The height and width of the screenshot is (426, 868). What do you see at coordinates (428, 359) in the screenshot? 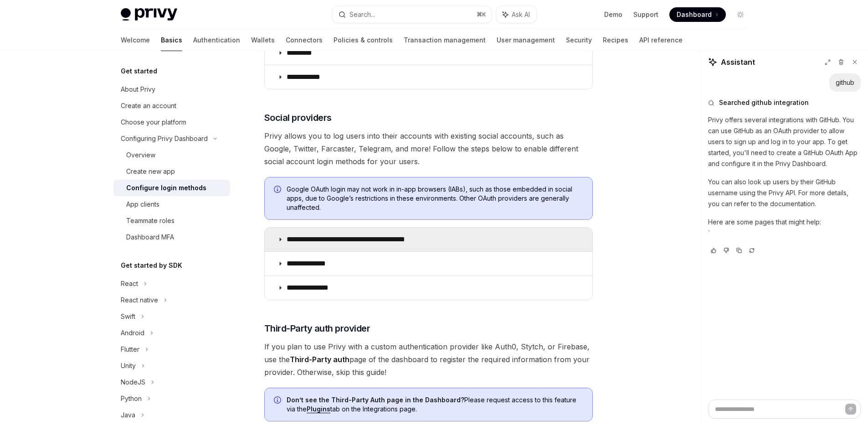
I see `span: If you plan to use Privy with a custom authentication provider like Auth0, Stytch, or Firebase, u...` at bounding box center [428, 359].